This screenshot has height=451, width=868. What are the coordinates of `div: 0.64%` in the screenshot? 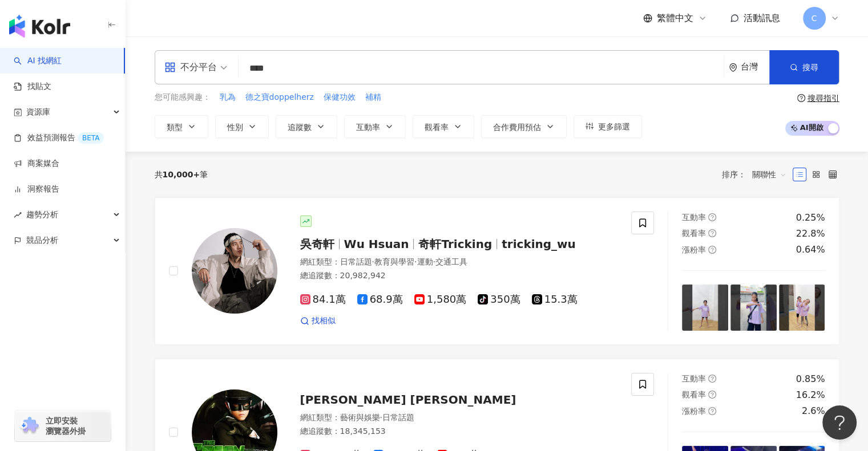 It's located at (810, 250).